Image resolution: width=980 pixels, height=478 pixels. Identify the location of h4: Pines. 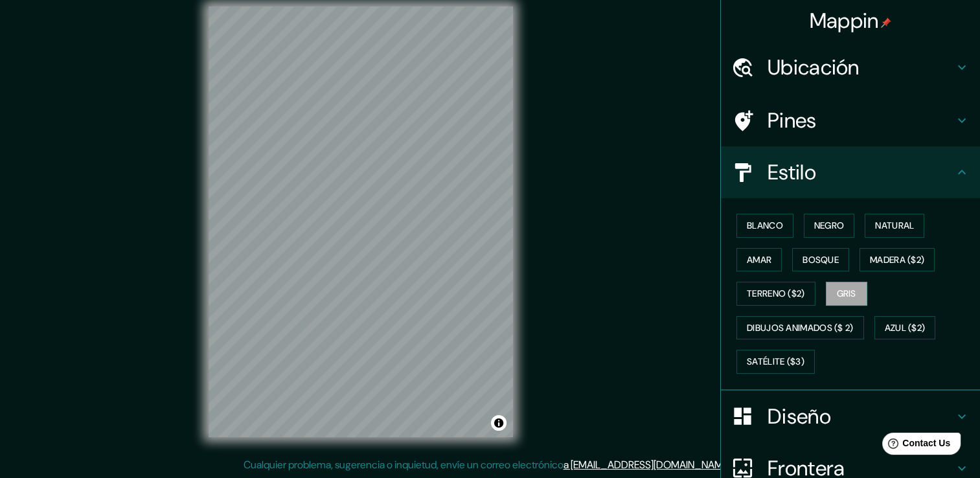
(861, 120).